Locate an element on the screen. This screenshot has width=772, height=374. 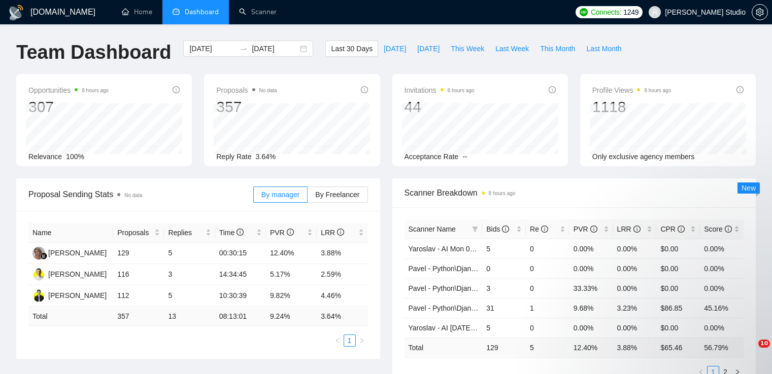
td: 56.79 % is located at coordinates (721, 348).